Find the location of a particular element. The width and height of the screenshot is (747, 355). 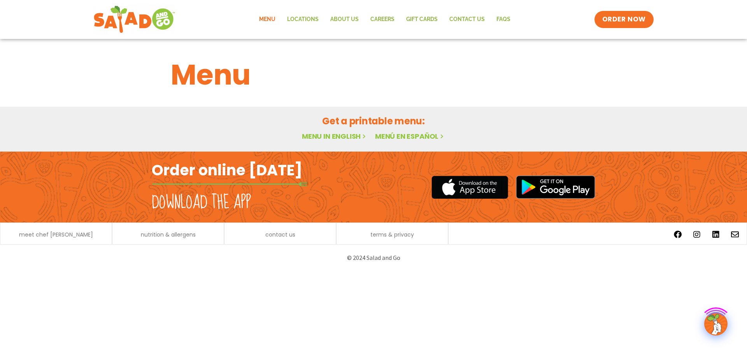

a: Contact Us is located at coordinates (467, 19).